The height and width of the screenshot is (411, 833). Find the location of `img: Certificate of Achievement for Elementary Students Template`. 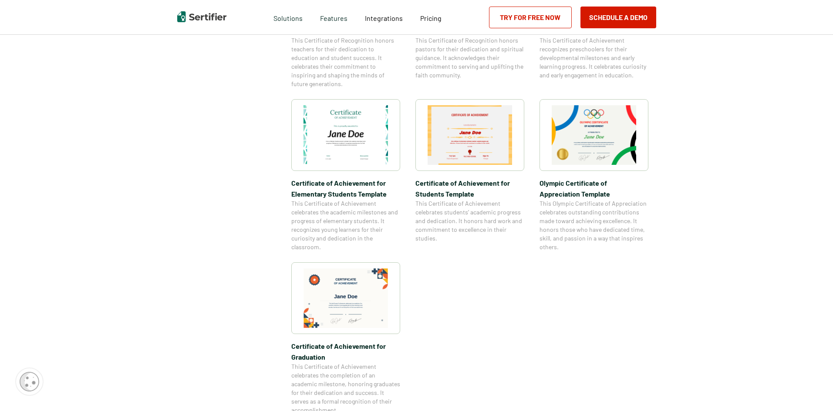

img: Certificate of Achievement for Elementary Students Template is located at coordinates (346, 135).